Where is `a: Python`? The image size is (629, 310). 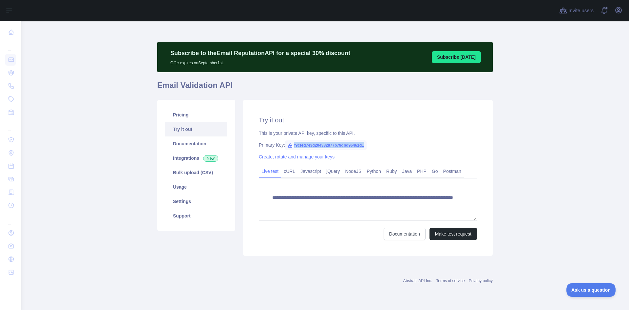
a: Python is located at coordinates (374, 171).